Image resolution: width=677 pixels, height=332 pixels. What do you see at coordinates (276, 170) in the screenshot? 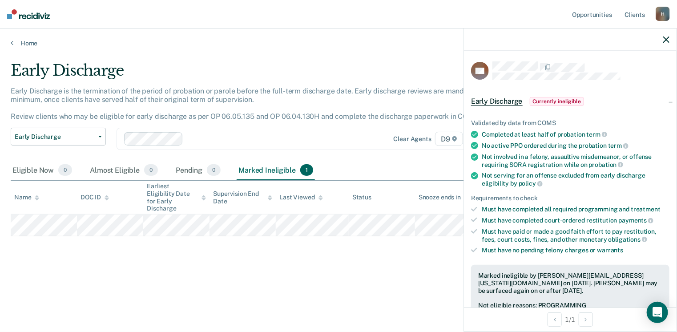
I see `div: Marked Ineligible` at bounding box center [276, 170].